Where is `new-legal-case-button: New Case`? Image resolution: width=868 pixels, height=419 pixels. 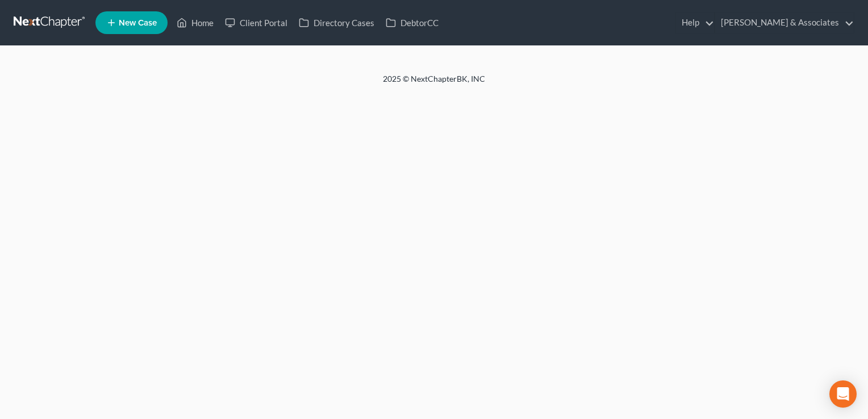 new-legal-case-button: New Case is located at coordinates (131, 23).